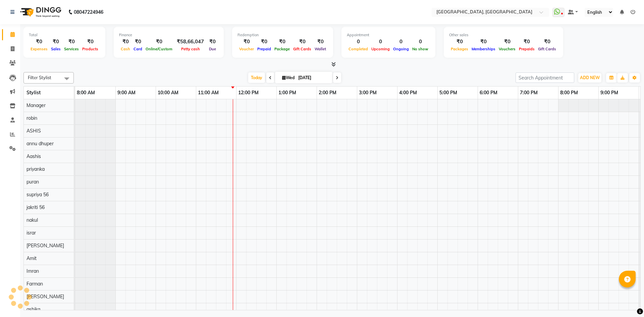  I want to click on a: 11:00 AM, so click(208, 93).